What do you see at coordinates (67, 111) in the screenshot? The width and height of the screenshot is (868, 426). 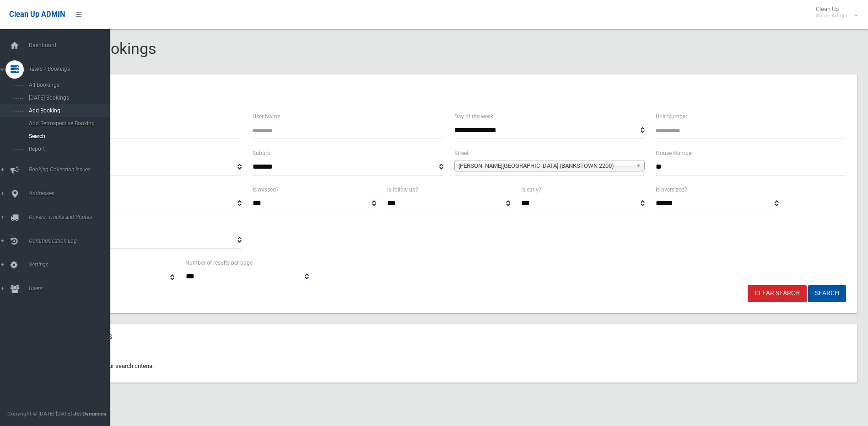 I see `span: Add Booking` at bounding box center [67, 111].